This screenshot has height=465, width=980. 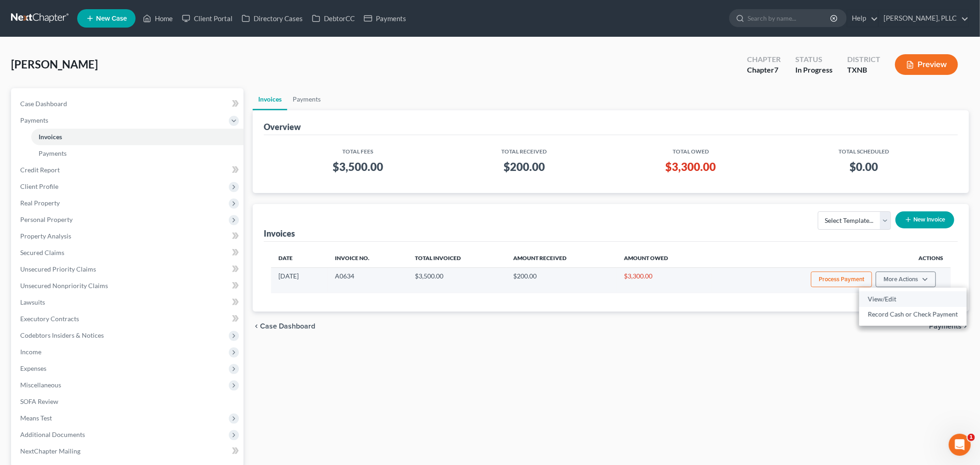 What do you see at coordinates (50, 136) in the screenshot?
I see `span: Invoices` at bounding box center [50, 136].